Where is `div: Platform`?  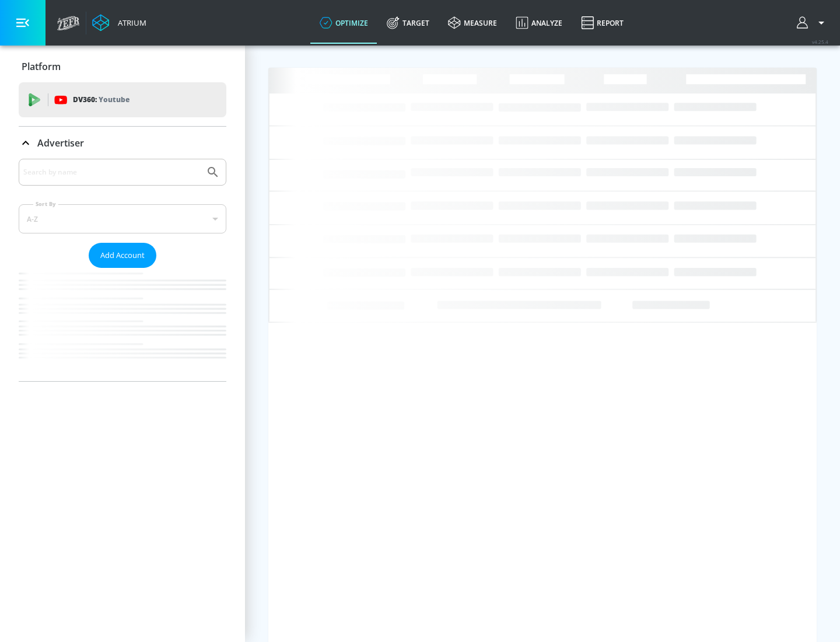 div: Platform is located at coordinates (123, 67).